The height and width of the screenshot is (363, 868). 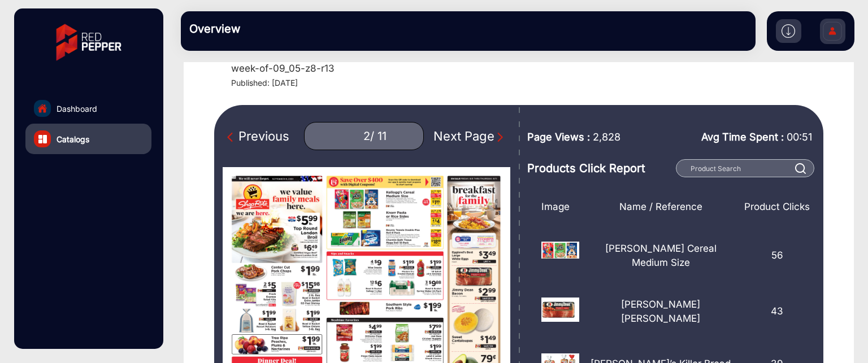 I want to click on input: Product Search, so click(x=745, y=168).